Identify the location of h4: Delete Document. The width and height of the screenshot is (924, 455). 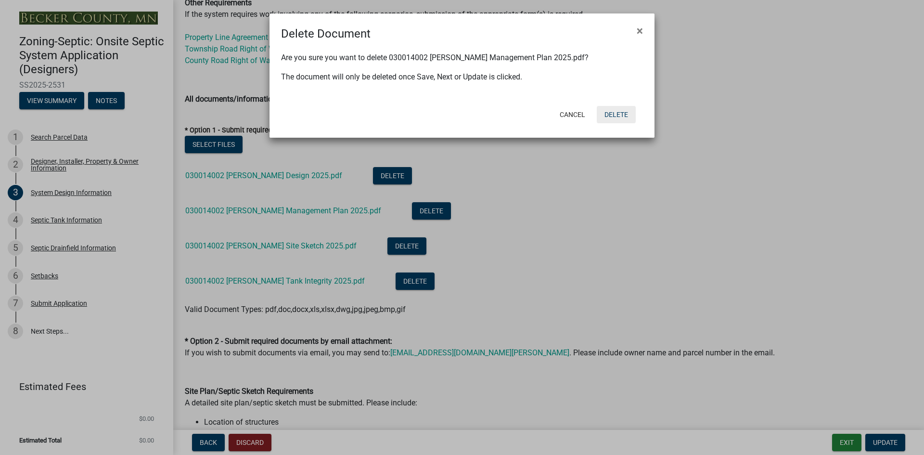
(326, 34).